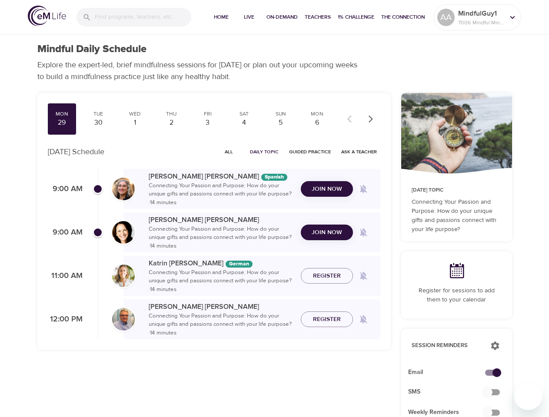 This screenshot has height=417, width=549. I want to click on span: Guided Practice, so click(310, 152).